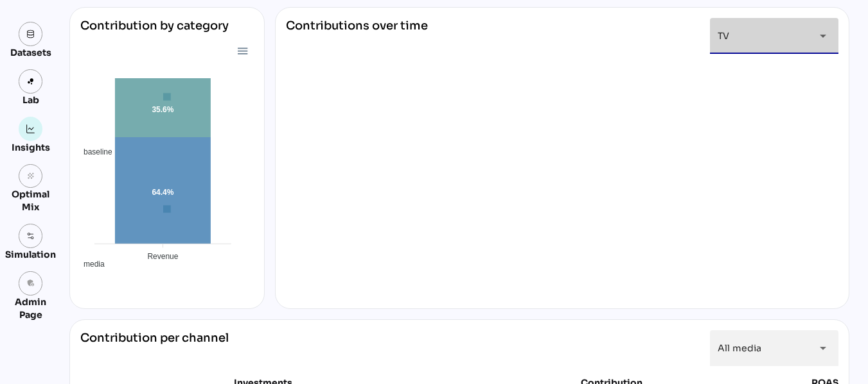  Describe the element at coordinates (30, 201) in the screenshot. I see `div: Optimal Mix` at that location.